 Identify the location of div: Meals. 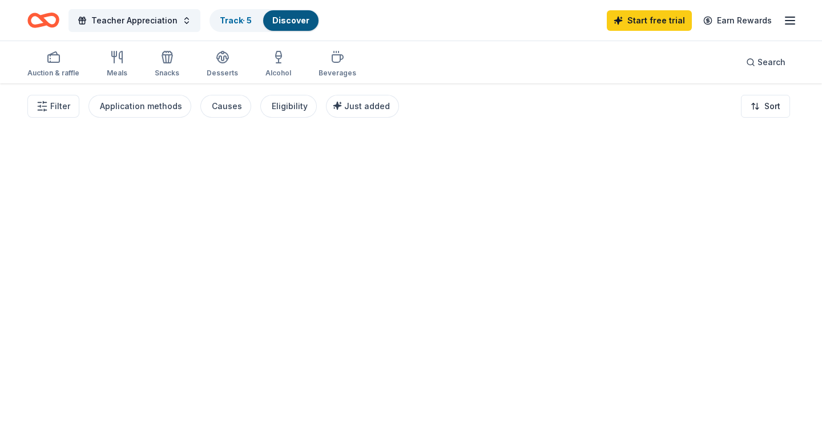
(117, 73).